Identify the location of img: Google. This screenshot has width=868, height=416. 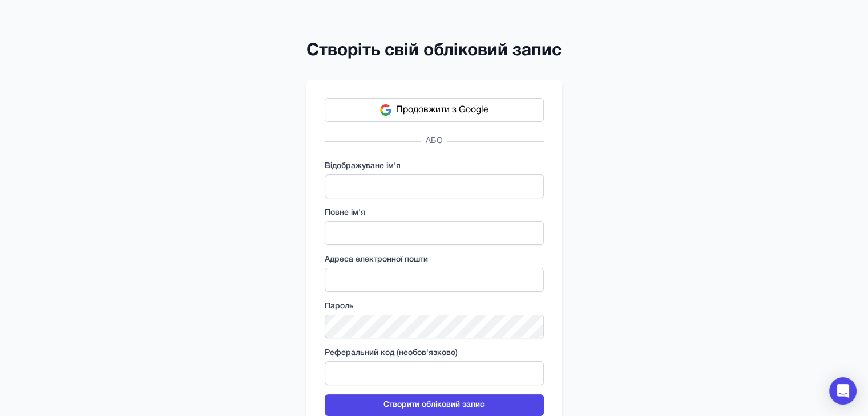
(386, 110).